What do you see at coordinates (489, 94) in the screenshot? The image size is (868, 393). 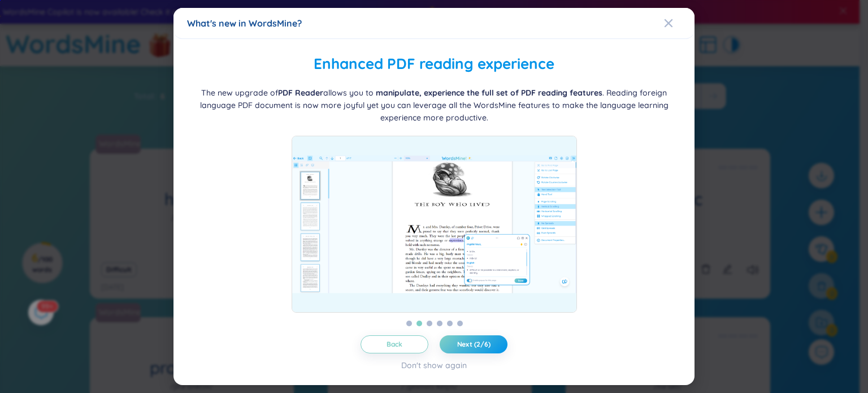 I see `b: manipulate, experience the full set of PDF reading features` at bounding box center [489, 94].